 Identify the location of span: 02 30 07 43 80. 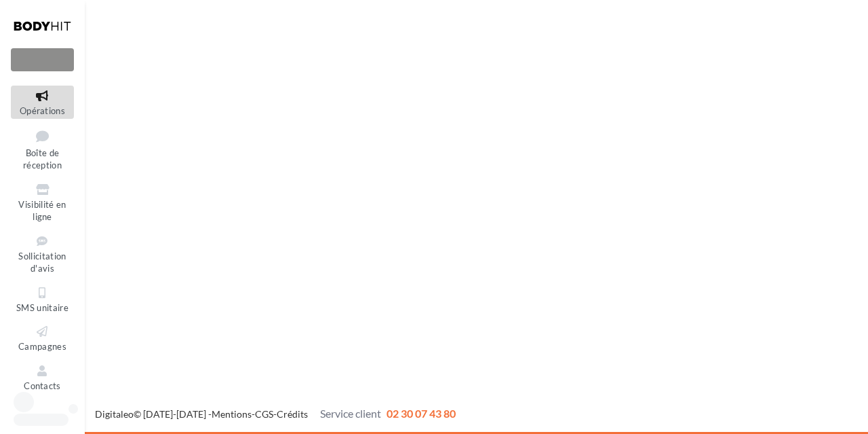
(421, 412).